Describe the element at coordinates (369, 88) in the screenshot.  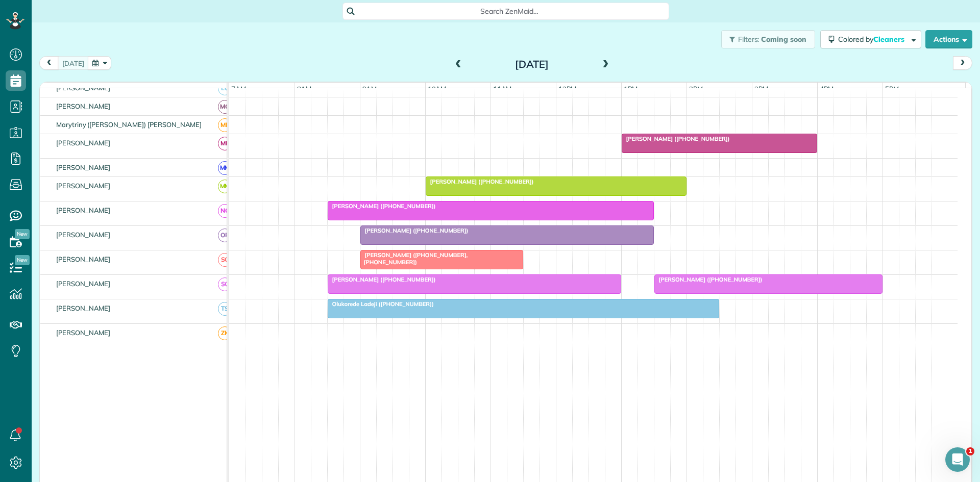
I see `span: 9am` at that location.